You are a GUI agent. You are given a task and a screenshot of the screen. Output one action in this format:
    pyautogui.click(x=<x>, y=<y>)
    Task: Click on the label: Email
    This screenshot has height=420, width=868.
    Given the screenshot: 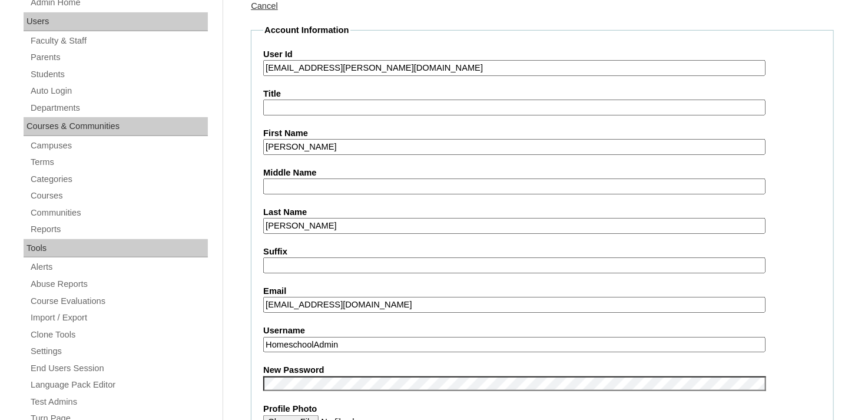 What is the action you would take?
    pyautogui.click(x=542, y=291)
    